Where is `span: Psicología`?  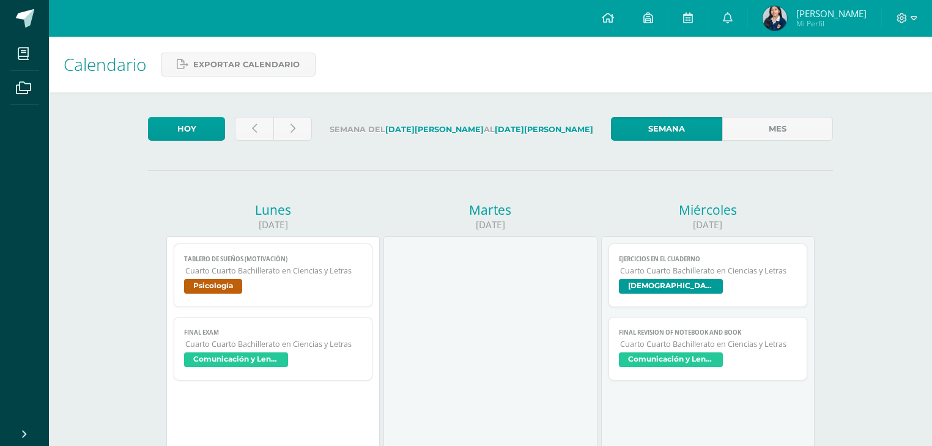 span: Psicología is located at coordinates (213, 286).